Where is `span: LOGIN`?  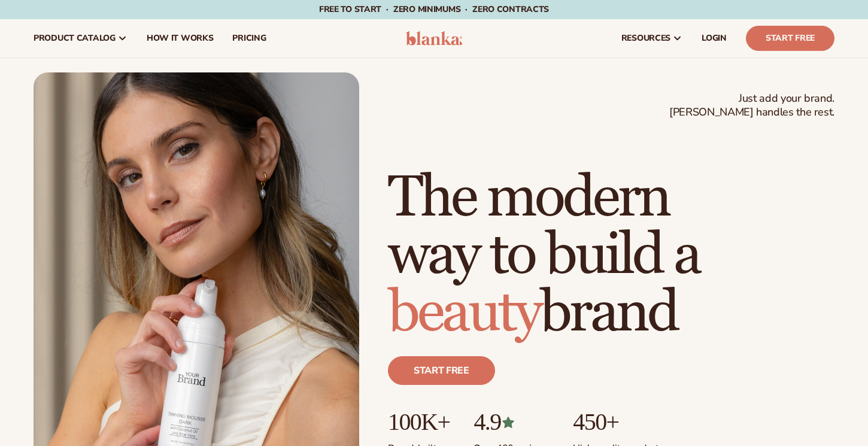
span: LOGIN is located at coordinates (714, 39).